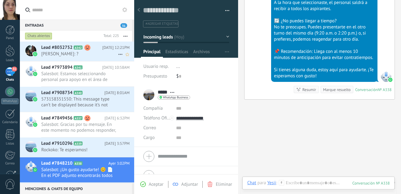  What do you see at coordinates (157, 118) in the screenshot?
I see `button: Teléfono Oficina` at bounding box center [157, 118].